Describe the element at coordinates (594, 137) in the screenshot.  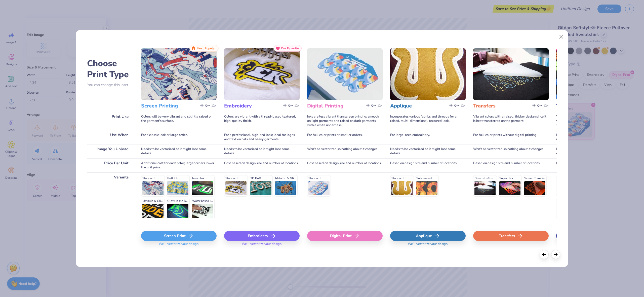
I see `div: For adding personalized custom names and numbers.` at that location.